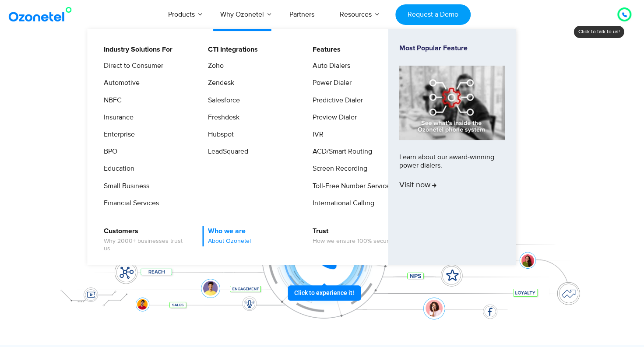  Describe the element at coordinates (144, 240) in the screenshot. I see `a: CustomersWhy 2000+ businesses trust us` at that location.